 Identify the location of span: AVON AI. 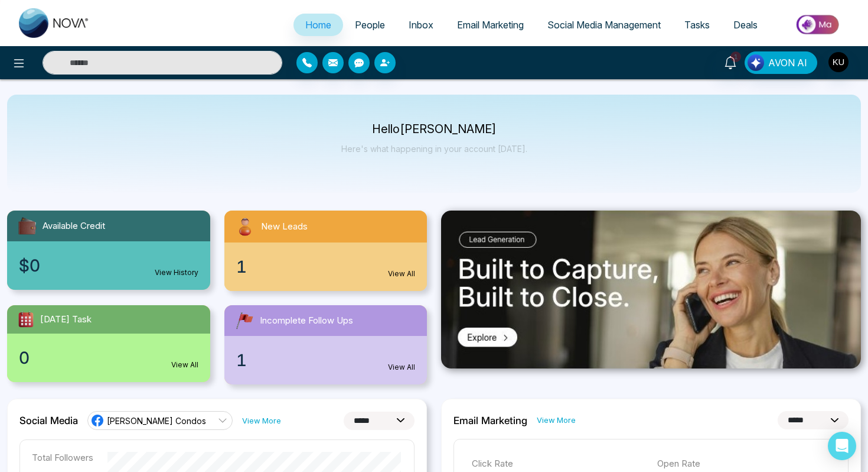
(788, 63).